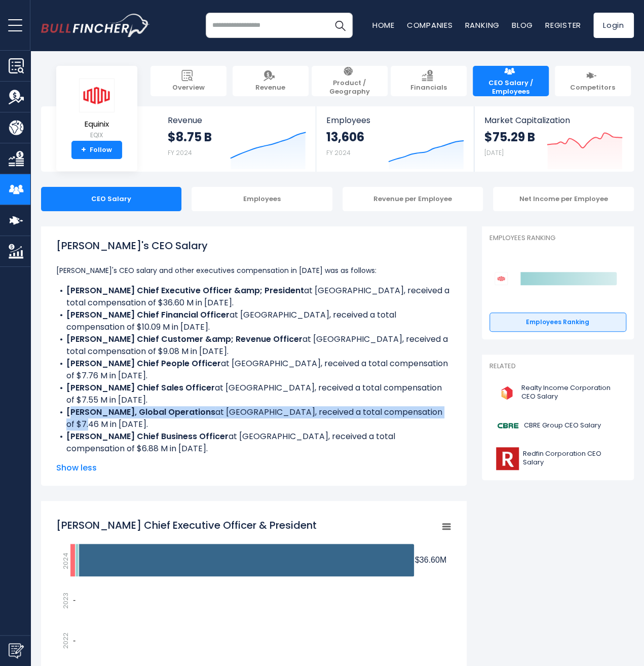 The image size is (644, 666). What do you see at coordinates (429, 81) in the screenshot?
I see `a: Financials` at bounding box center [429, 81].